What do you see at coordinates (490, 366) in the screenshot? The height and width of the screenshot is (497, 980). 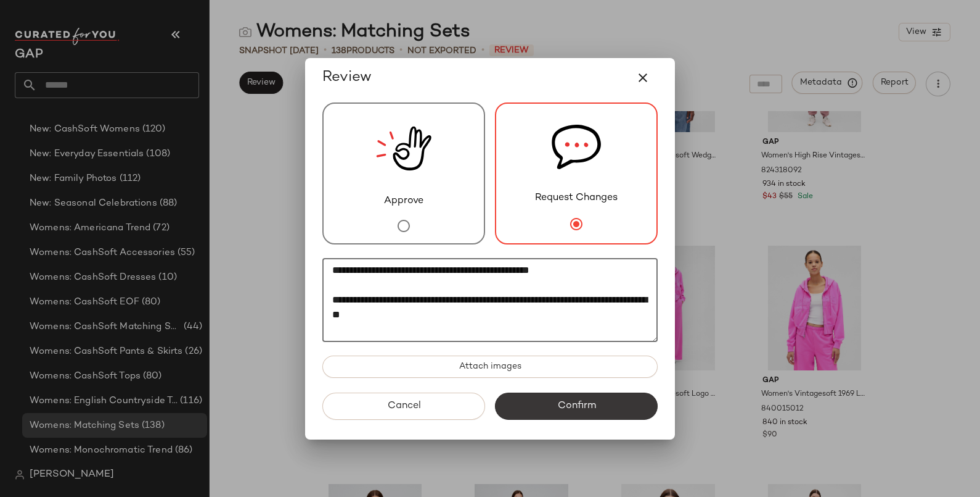 I see `button: Attach images` at bounding box center [490, 366].